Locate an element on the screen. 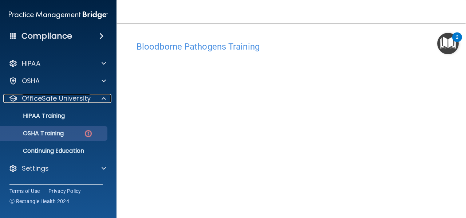  a: Settings is located at coordinates (57, 168).